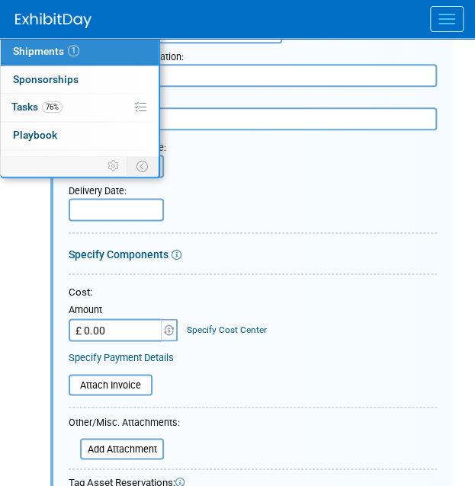  What do you see at coordinates (79, 107) in the screenshot?
I see `a: Tasks76%` at bounding box center [79, 107].